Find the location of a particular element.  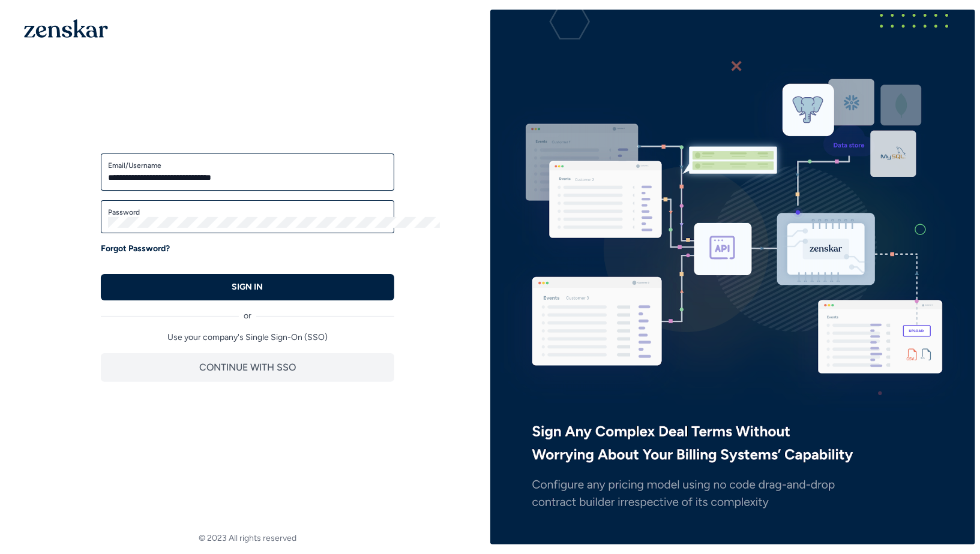

p: Use your company's Single Sign-On (SSO) is located at coordinates (247, 337).